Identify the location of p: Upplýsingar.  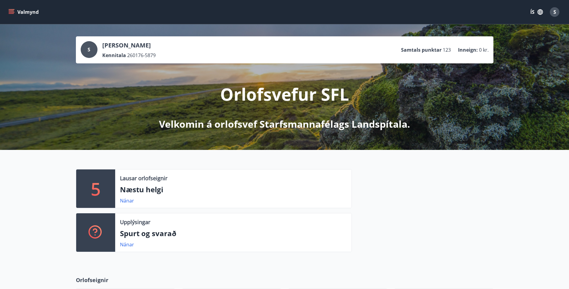
(135, 222).